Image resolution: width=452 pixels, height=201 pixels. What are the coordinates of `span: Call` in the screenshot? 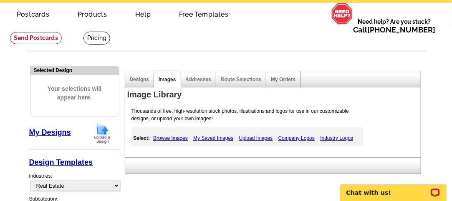 It's located at (394, 30).